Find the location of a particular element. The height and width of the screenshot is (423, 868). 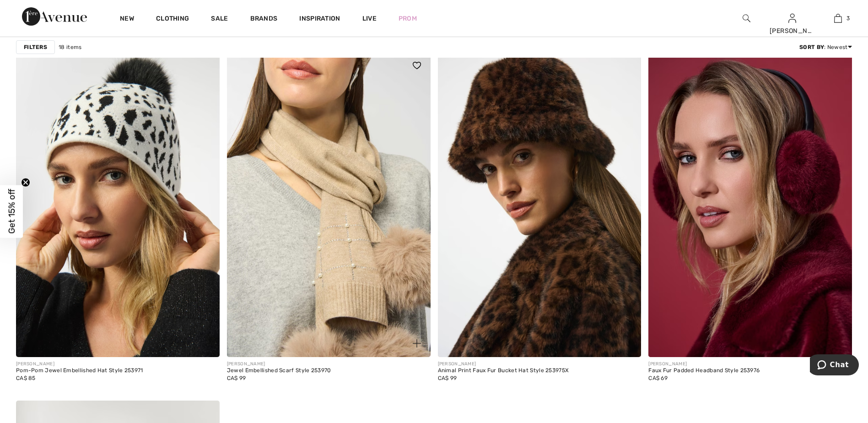

img: Faux Fur Padded Headband Style 253976. Merlot is located at coordinates (750, 204).